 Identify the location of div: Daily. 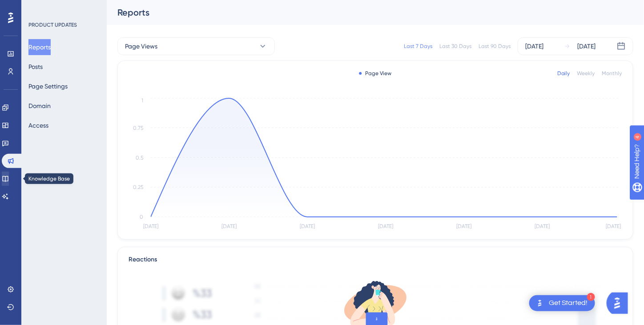
(564, 73).